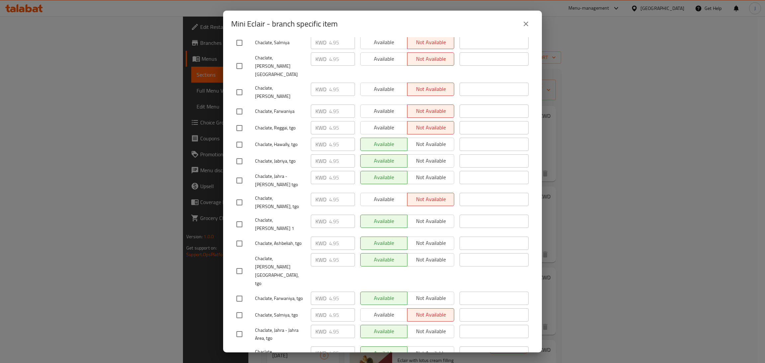 The image size is (765, 363). What do you see at coordinates (280, 298) in the screenshot?
I see `span: Chaclate, Farwaniya, tgo` at bounding box center [280, 298].